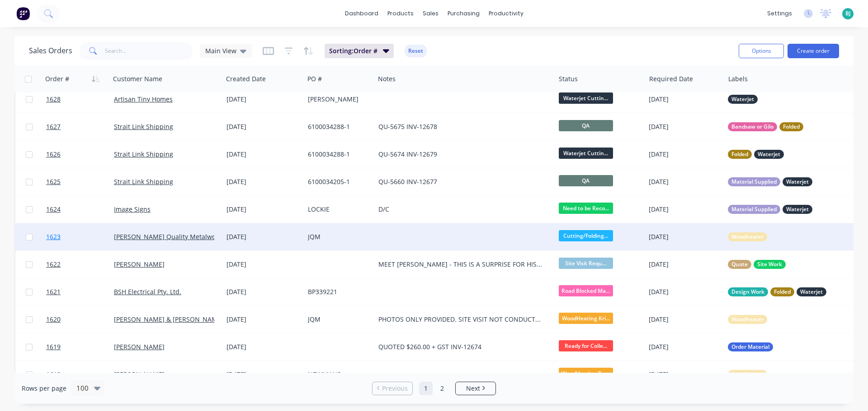 The height and width of the screenshot is (411, 868). I want to click on a: 1621, so click(80, 292).